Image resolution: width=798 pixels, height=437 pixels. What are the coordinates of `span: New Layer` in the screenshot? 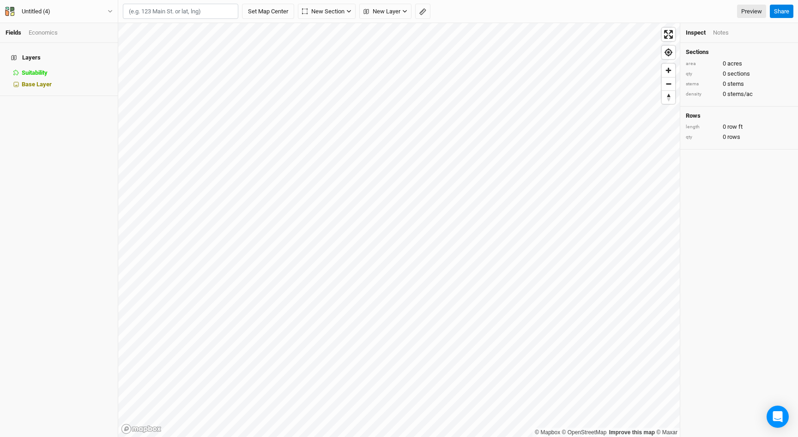 It's located at (382, 12).